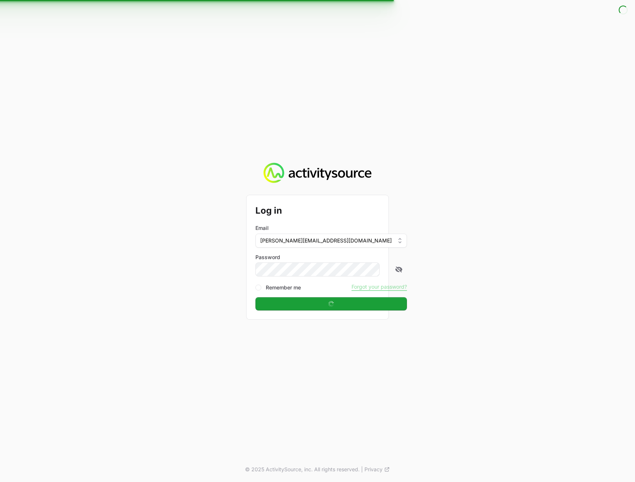 Image resolution: width=635 pixels, height=482 pixels. What do you see at coordinates (331, 257) in the screenshot?
I see `label: Password` at bounding box center [331, 257].